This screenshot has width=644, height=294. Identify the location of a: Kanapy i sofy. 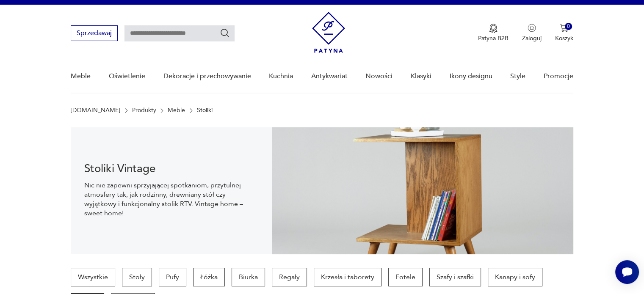
(515, 277).